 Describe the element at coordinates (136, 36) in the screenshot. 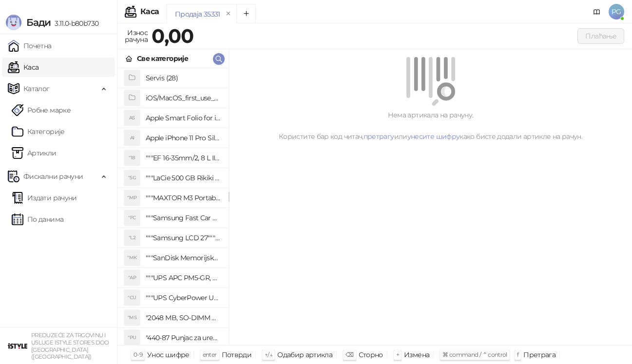

I see `div: Износ рачуна` at that location.